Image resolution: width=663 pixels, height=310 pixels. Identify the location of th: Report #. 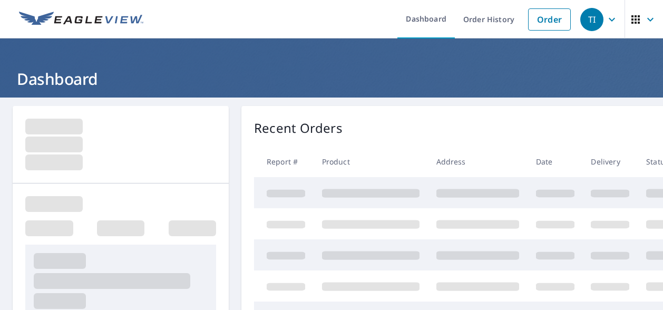
(284, 161).